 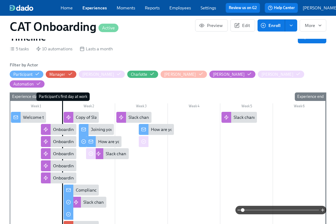 What do you see at coordinates (63, 97) in the screenshot?
I see `div: Participant's first day at work` at bounding box center [63, 97].